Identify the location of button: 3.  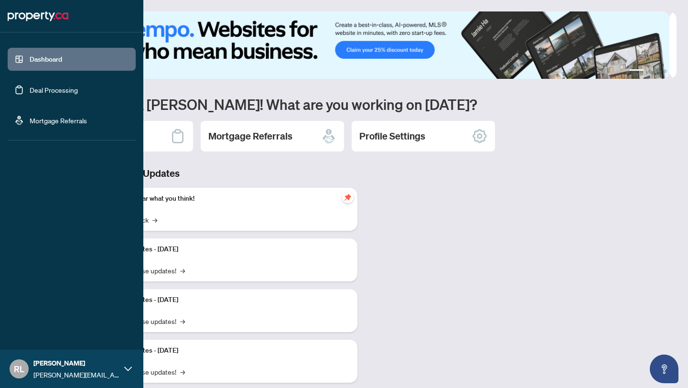
(657, 71).